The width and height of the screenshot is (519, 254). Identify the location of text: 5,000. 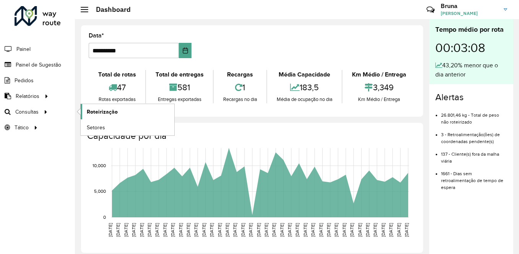
(100, 191).